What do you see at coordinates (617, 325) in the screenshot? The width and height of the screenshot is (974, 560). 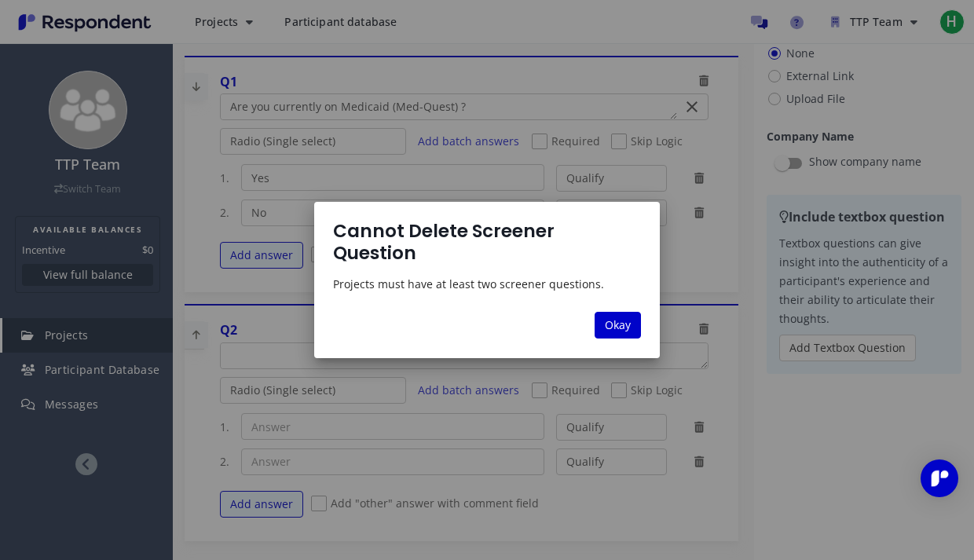 I see `button: Okay` at bounding box center [617, 325].